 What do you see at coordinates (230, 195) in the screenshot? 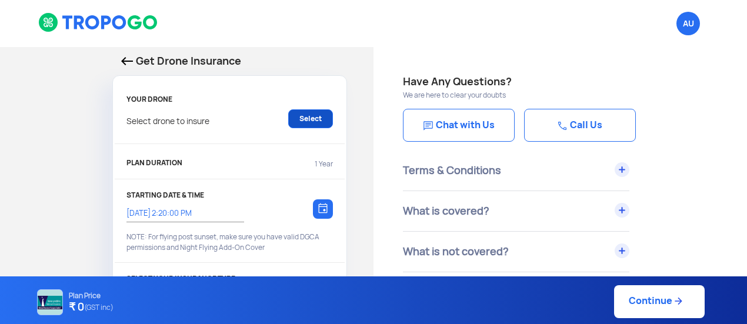
I see `p: STARTING DATE & TIME` at bounding box center [230, 195].